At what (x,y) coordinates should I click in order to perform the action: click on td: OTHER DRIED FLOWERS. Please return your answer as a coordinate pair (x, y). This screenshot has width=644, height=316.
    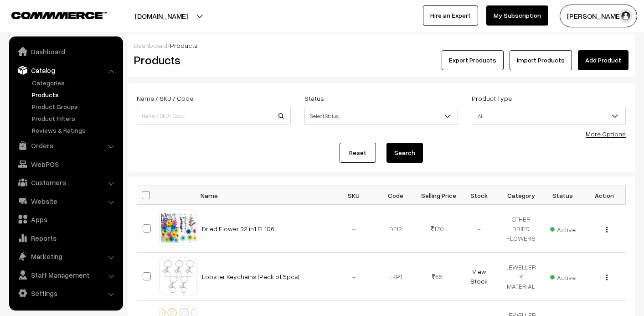
    Looking at the image, I should click on (521, 229).